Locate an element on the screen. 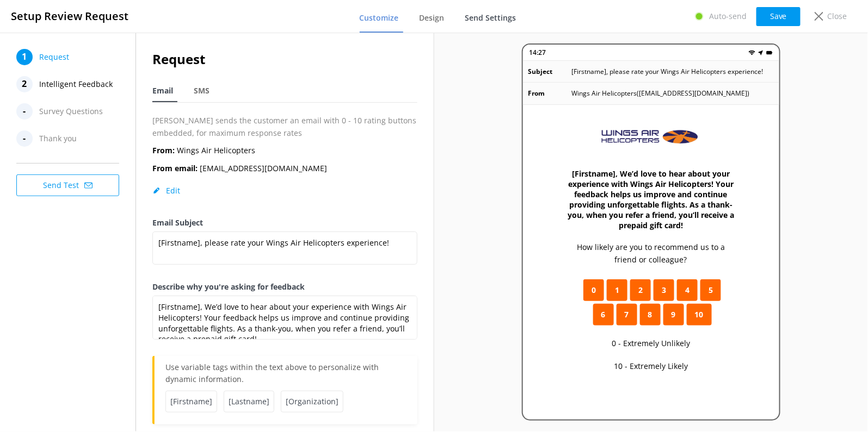 This screenshot has height=432, width=868. img: wifi.png is located at coordinates (752, 53).